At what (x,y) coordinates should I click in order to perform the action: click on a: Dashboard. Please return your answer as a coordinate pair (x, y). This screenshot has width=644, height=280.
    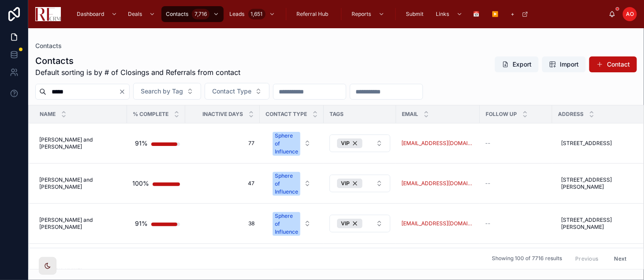
    Looking at the image, I should click on (97, 14).